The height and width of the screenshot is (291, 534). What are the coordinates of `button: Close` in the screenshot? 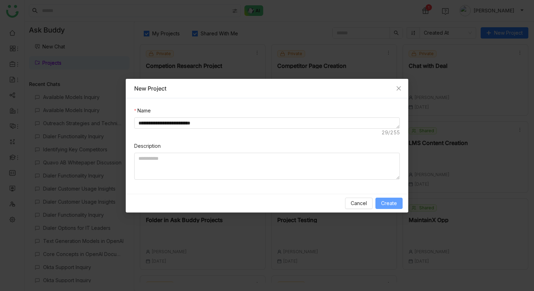 It's located at (399, 88).